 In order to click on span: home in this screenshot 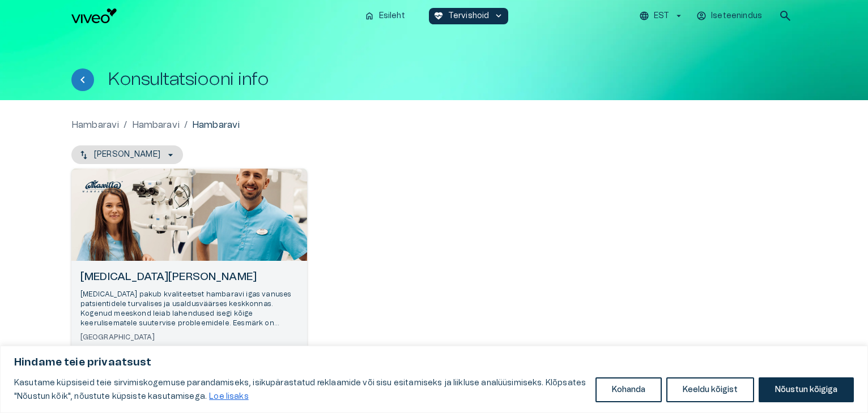, I will do `click(370, 16)`.